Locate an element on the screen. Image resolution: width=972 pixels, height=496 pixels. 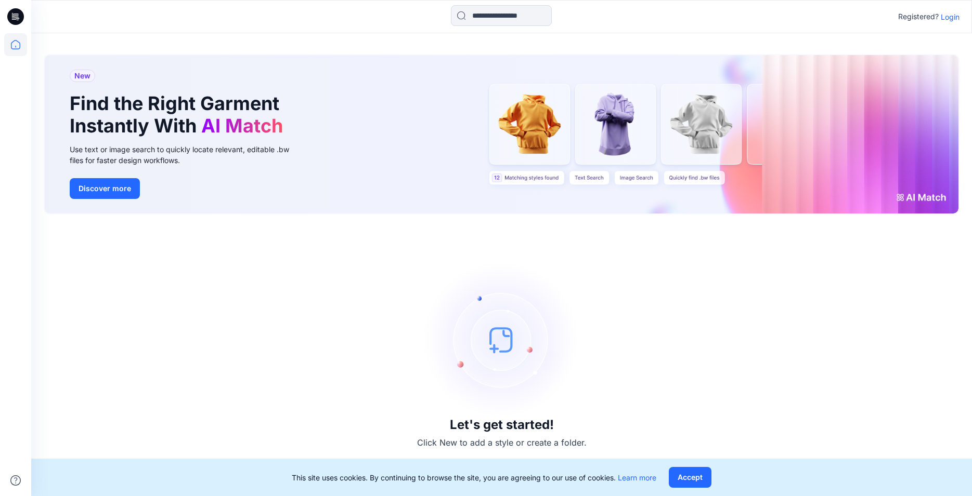
p: Registered? is located at coordinates (918, 17).